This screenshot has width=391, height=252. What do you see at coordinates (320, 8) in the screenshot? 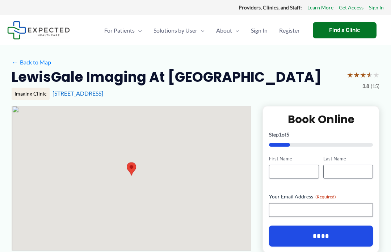
I see `a: Learn More` at bounding box center [320, 8].